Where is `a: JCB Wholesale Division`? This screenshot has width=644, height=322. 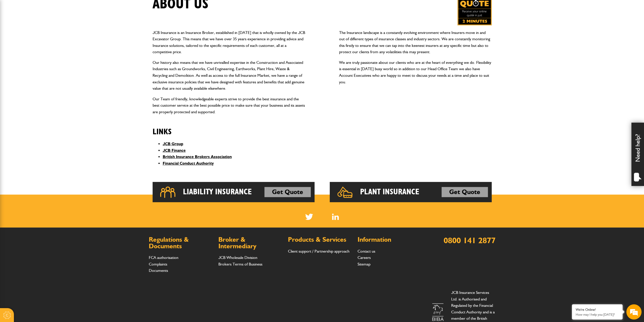
a: JCB Wholesale Division is located at coordinates (238, 258).